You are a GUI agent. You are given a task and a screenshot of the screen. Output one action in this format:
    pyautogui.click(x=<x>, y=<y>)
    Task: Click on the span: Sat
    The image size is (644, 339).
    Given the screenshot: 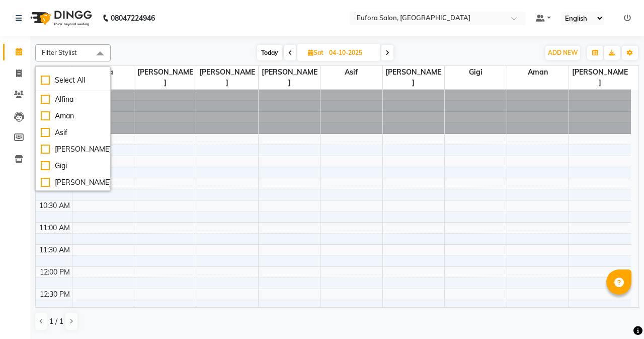 What is the action you would take?
    pyautogui.click(x=316, y=52)
    